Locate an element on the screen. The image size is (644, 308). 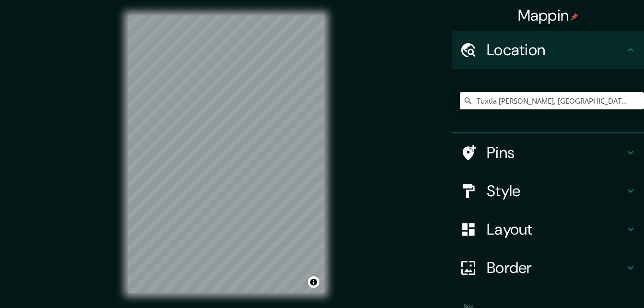
div: Pins is located at coordinates (548, 152).